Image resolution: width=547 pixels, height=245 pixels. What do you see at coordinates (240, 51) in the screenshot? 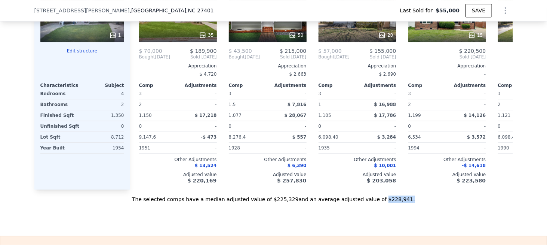
I see `span: $ 43,500` at bounding box center [240, 51].